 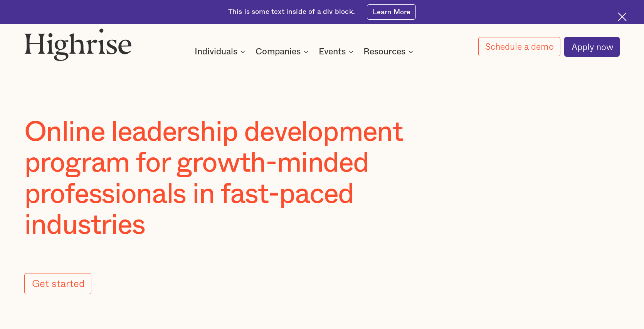 What do you see at coordinates (391, 12) in the screenshot?
I see `a: Learn More` at bounding box center [391, 12].